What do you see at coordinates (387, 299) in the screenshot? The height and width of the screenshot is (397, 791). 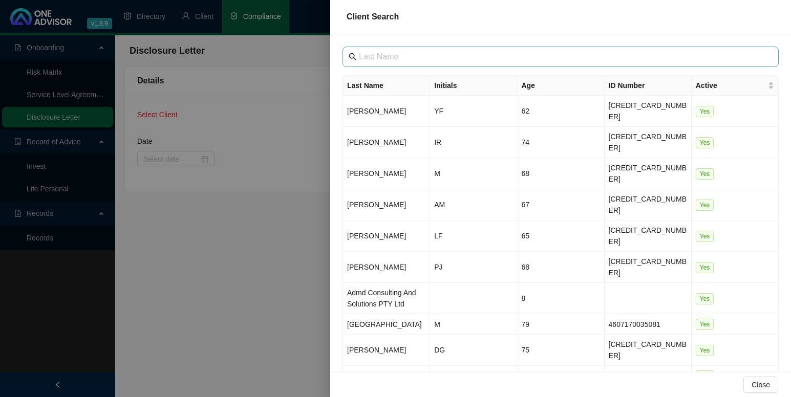 I see `td: Admd Consulting And Solutions PTY Ltd` at bounding box center [387, 299].